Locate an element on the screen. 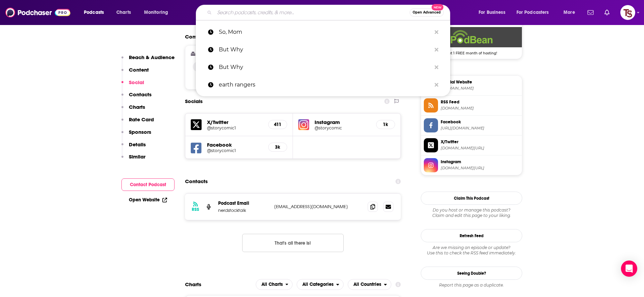 This screenshot has height=297, width=644. button: Contact Podcast is located at coordinates (148, 184).